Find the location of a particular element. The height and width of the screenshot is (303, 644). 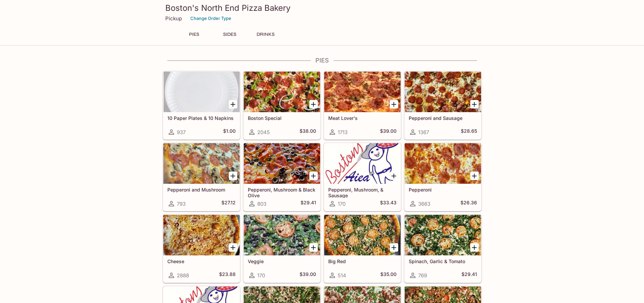

span: 937 is located at coordinates (181, 132).